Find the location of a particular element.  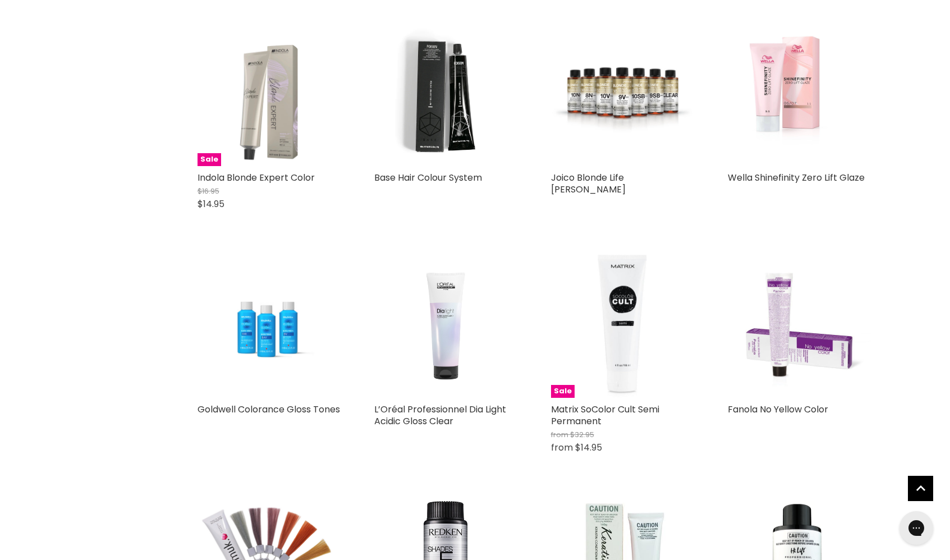

img: L’Oréal Professionnel Dia Light Acidic Gloss Clear is located at coordinates (446, 326).